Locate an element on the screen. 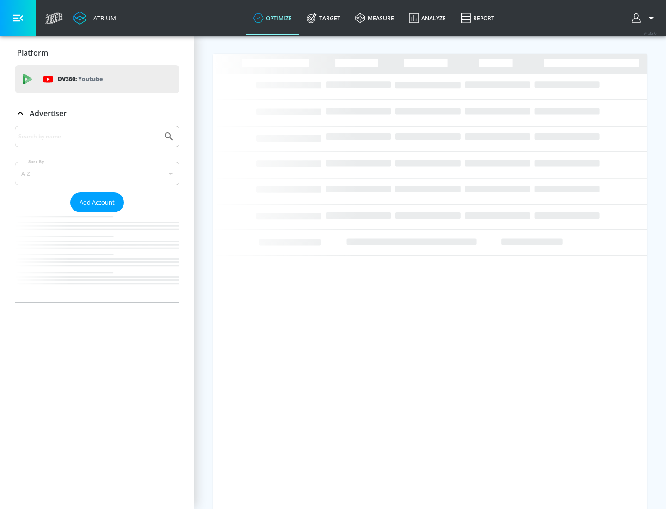 This screenshot has height=509, width=666. span: v 4.32.0 is located at coordinates (651, 33).